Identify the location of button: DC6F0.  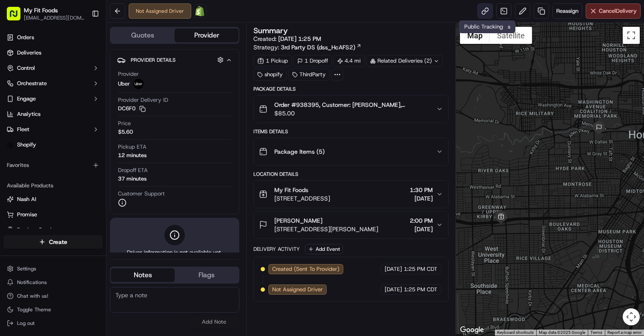
(132, 109).